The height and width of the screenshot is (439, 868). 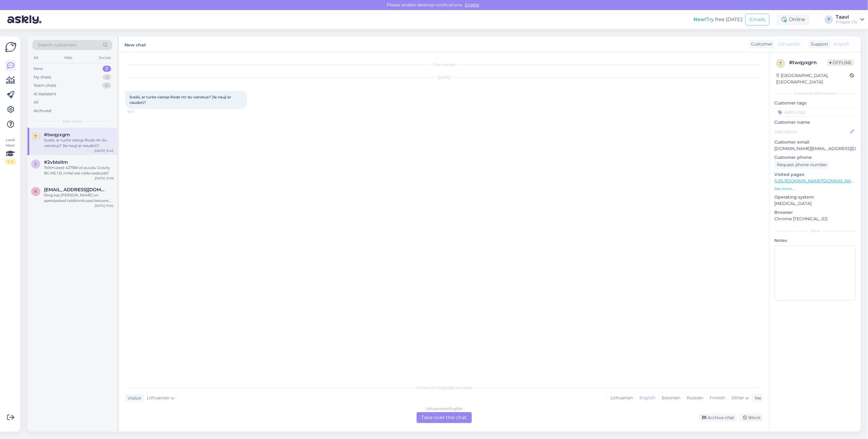 I want to click on p: Customer tags, so click(x=815, y=103).